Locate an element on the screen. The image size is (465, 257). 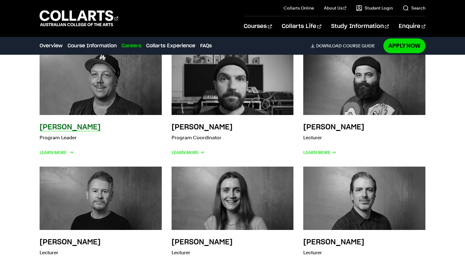
a: Collarts Experience is located at coordinates (171, 46).